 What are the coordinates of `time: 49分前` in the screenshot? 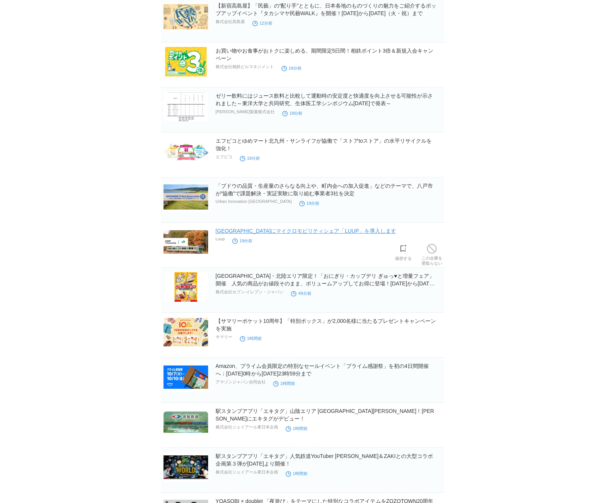 It's located at (301, 293).